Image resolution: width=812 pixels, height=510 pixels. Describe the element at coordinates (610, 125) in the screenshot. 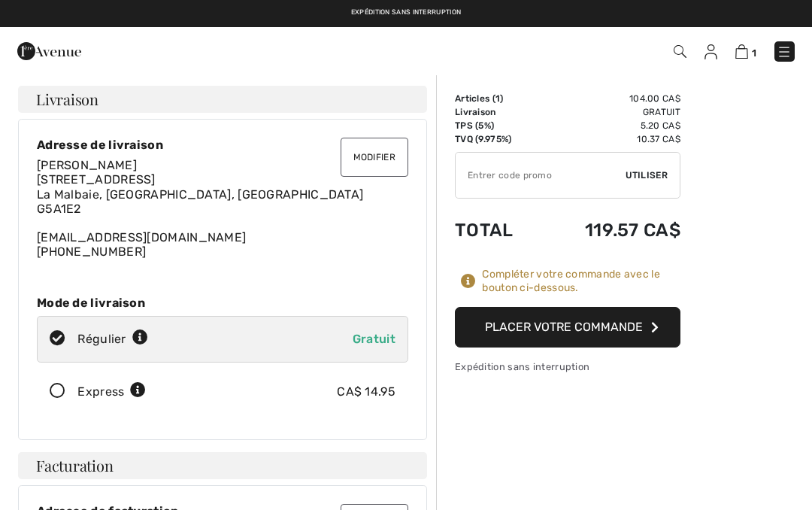

I see `td: 5.20 CA$` at that location.